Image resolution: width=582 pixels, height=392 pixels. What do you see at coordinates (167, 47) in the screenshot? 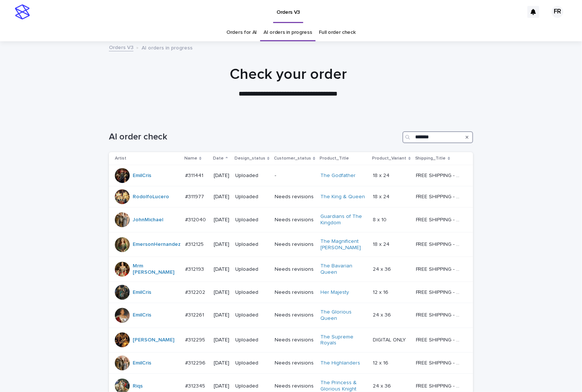
I see `p: AI orders in progress` at bounding box center [167, 47].